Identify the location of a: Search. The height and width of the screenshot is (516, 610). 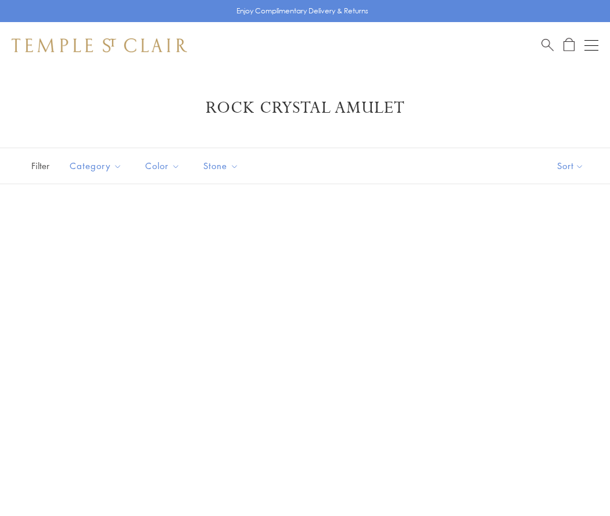
(548, 45).